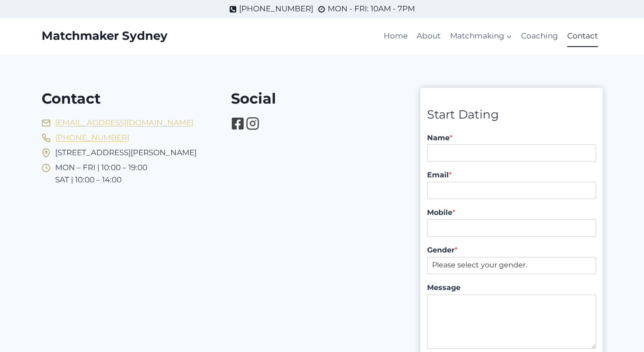 The width and height of the screenshot is (644, 352). I want to click on a: Coaching, so click(539, 36).